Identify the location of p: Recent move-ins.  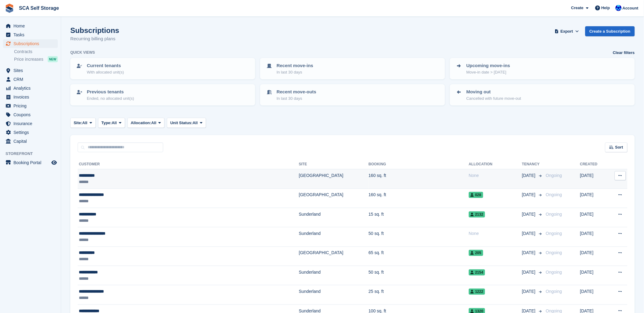
(295, 66).